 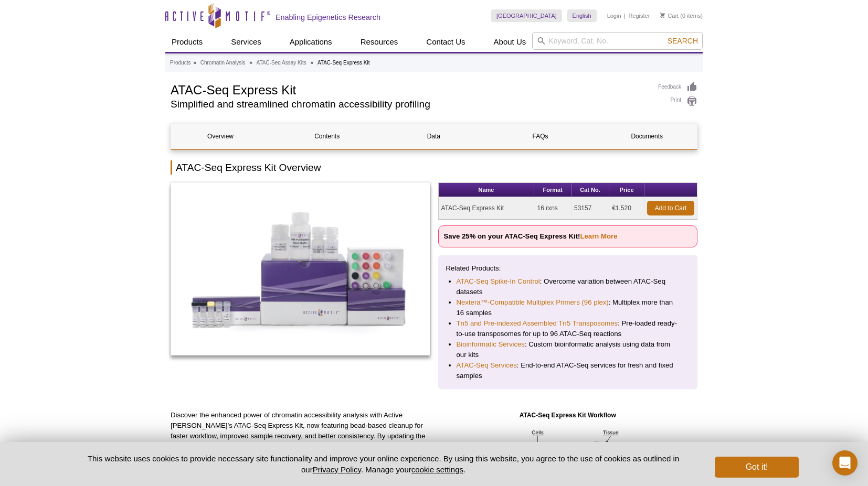 I want to click on a: Applications, so click(x=311, y=42).